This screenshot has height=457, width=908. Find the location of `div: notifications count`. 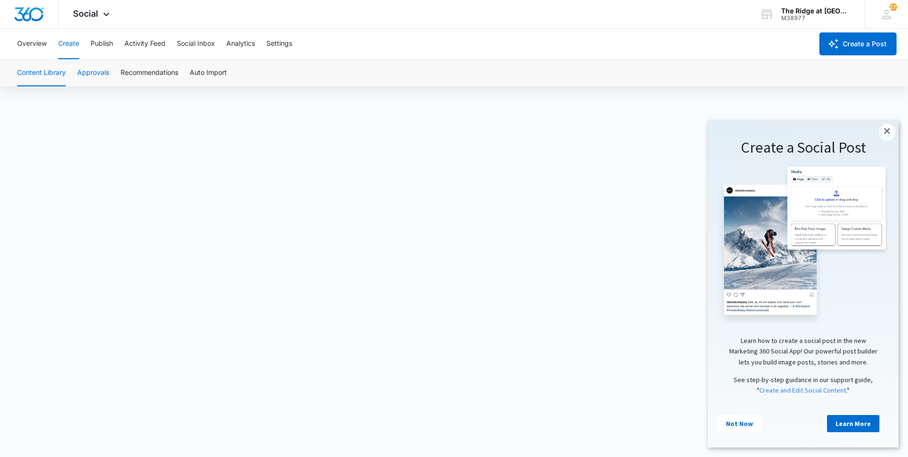

div: notifications count is located at coordinates (893, 7).